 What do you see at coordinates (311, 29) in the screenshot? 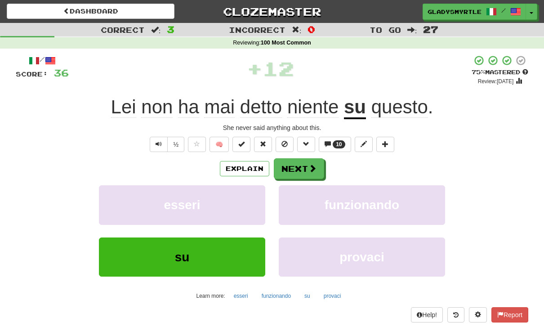
I see `span: 0` at bounding box center [311, 29].